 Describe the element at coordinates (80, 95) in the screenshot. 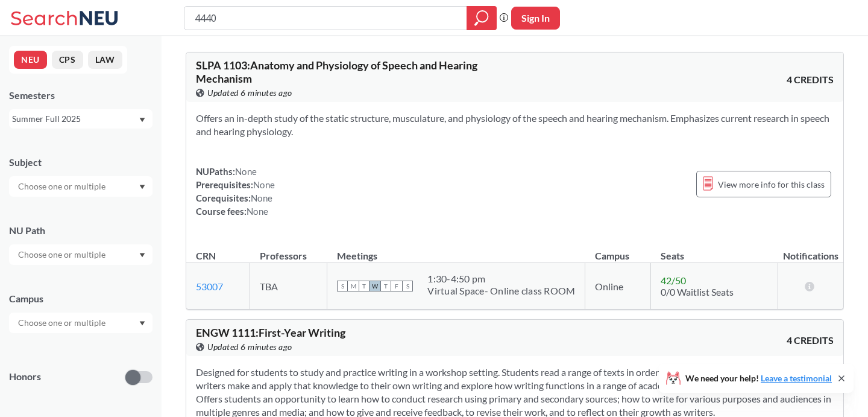

I see `div: Semesters` at that location.